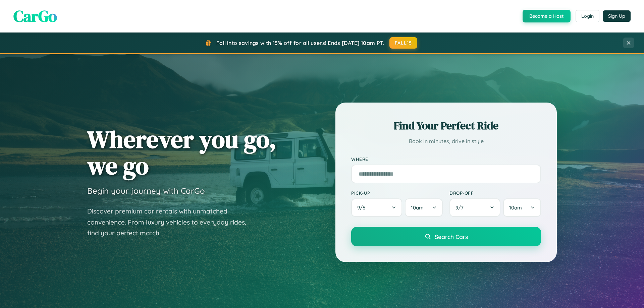 Image resolution: width=644 pixels, height=308 pixels. I want to click on button: 9/7, so click(475, 207).